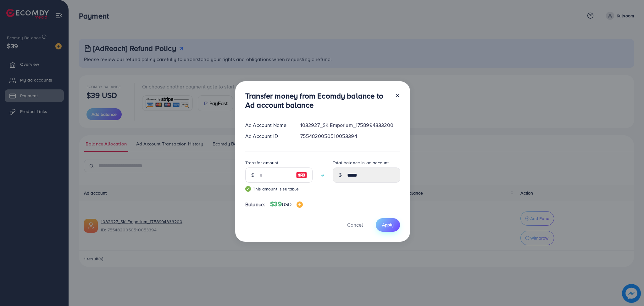 Image resolution: width=644 pixels, height=306 pixels. I want to click on div: Ad Account Name, so click(268, 125).